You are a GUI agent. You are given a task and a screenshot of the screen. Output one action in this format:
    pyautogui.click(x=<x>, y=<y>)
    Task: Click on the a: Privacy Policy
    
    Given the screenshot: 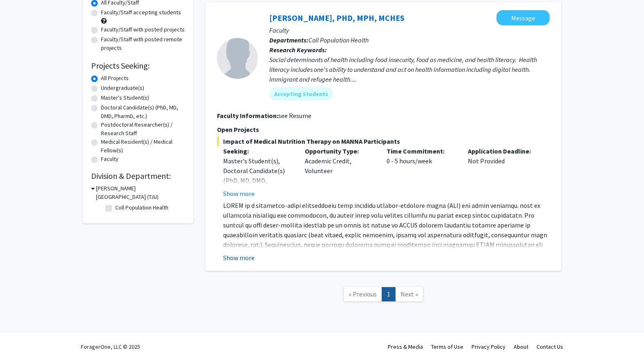 What is the action you would take?
    pyautogui.click(x=489, y=347)
    